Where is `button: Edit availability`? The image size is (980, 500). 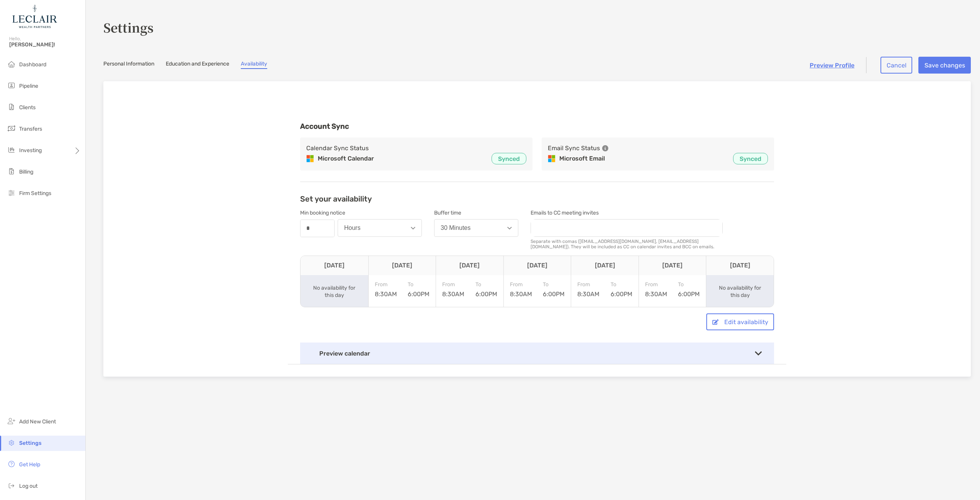
button: Edit availability is located at coordinates (740, 322).